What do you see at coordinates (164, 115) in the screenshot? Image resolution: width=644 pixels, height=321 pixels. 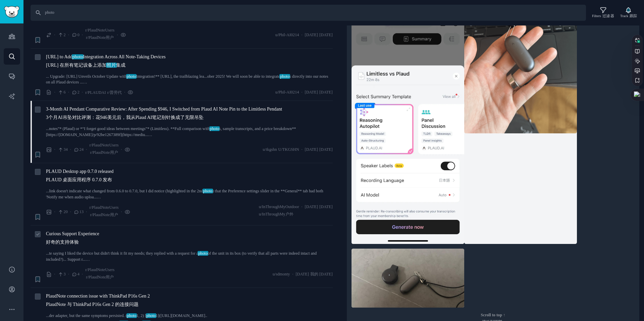 I see `a: 3-Month AI Pendant Comparative Review: After Spending $946, I Switched from Plaud AI Note Pin to ...` at bounding box center [164, 115].